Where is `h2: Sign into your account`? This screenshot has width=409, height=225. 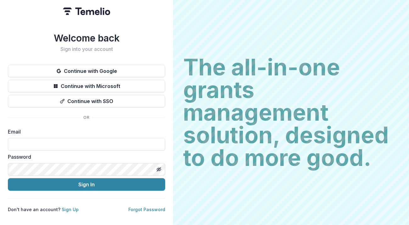
h2: Sign into your account is located at coordinates (87, 49).